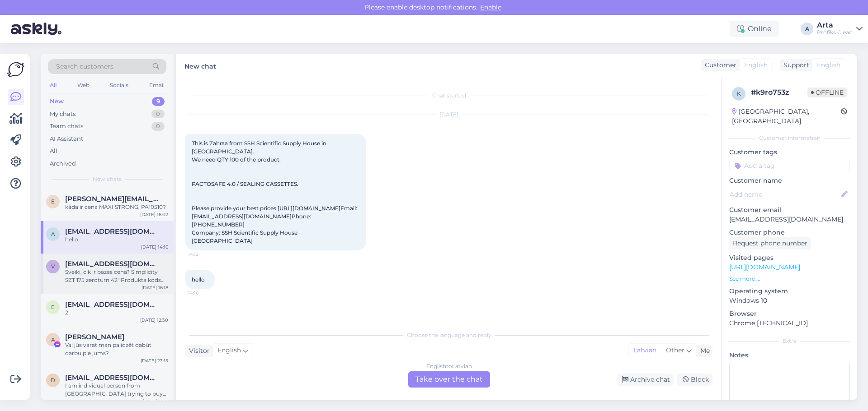 The width and height of the screenshot is (868, 411). I want to click on div: Latvian, so click(644, 351).